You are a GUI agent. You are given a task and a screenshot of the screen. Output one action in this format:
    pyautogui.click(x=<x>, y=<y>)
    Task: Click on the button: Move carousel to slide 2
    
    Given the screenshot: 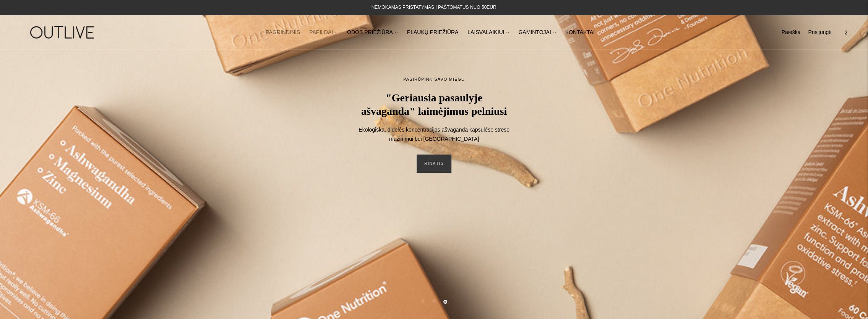 What is the action you would take?
    pyautogui.click(x=434, y=301)
    